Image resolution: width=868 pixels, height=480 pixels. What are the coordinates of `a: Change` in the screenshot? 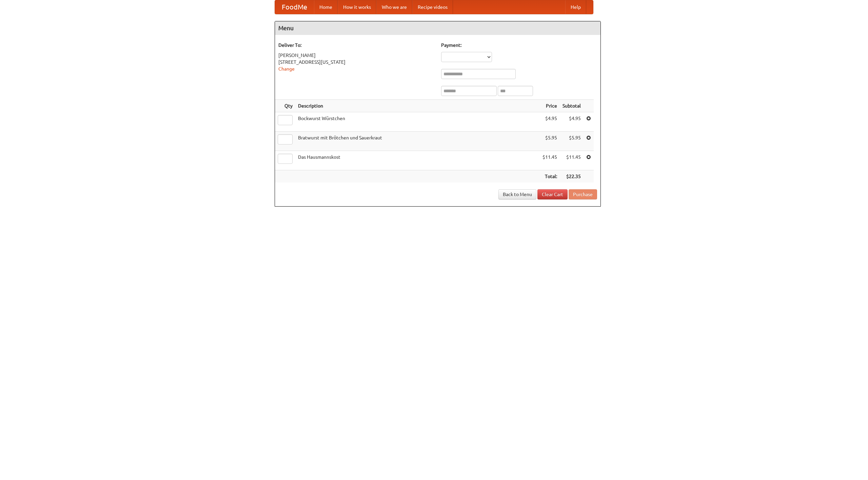 It's located at (286, 69).